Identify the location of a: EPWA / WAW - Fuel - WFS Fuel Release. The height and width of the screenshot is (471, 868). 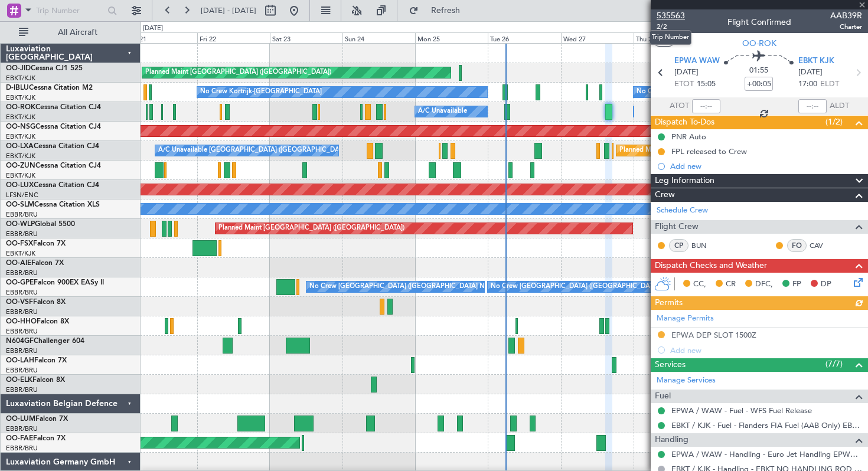
(742, 410).